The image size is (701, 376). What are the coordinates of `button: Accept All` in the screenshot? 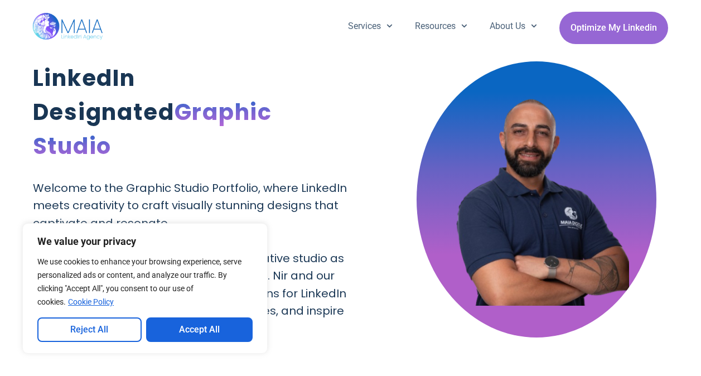 It's located at (200, 330).